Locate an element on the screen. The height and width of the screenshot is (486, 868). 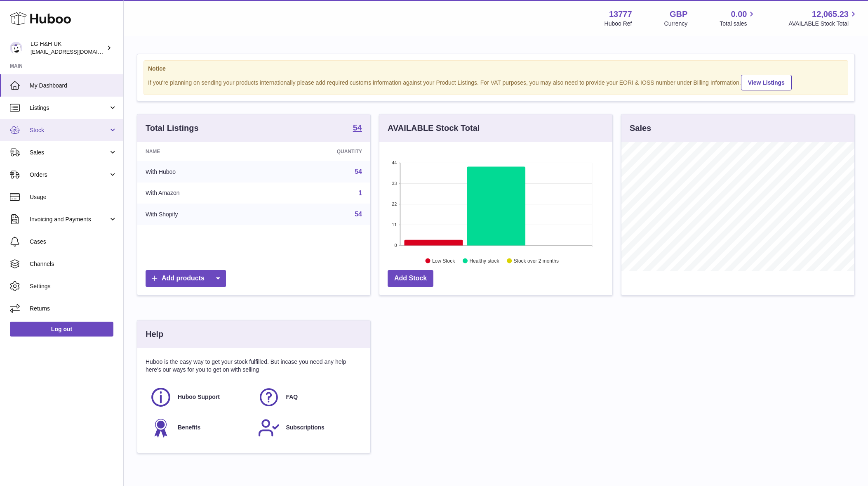
text: 44 is located at coordinates (394, 163).